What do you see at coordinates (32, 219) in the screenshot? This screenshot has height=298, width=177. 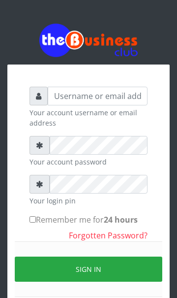 I see `input: Remember me for24 hours` at bounding box center [32, 219].